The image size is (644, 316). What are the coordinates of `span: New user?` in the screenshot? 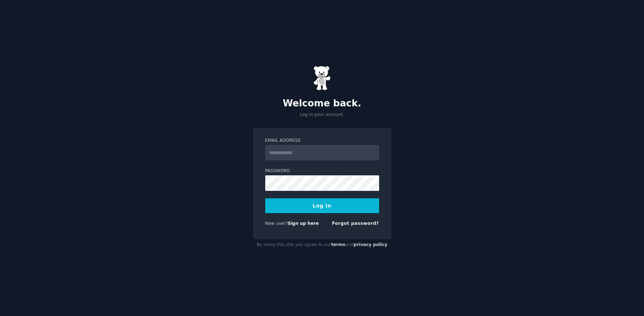 It's located at (277, 223).